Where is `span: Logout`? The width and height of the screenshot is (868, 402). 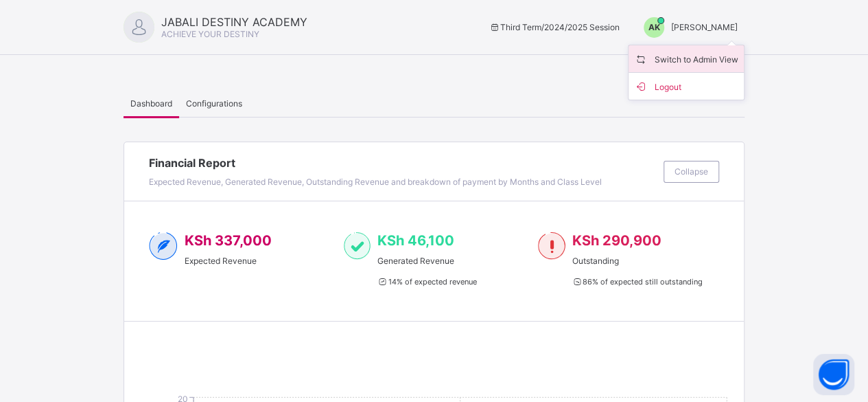
span: Logout is located at coordinates (686, 86).